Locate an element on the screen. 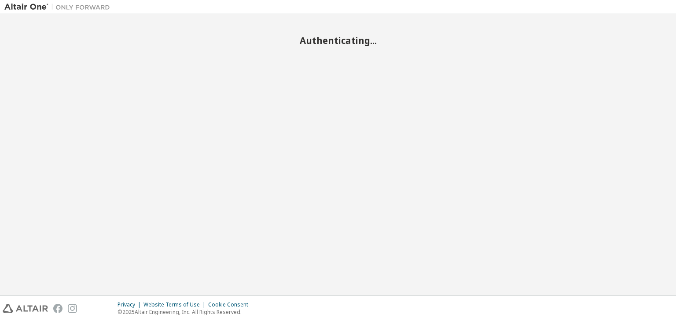 The height and width of the screenshot is (321, 676). img: Altair One is located at coordinates (59, 7).